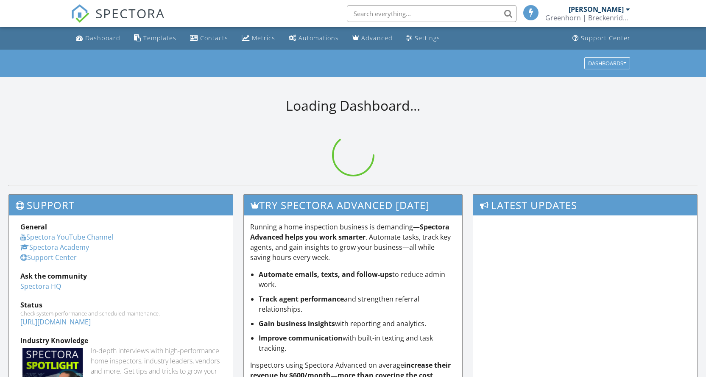 This screenshot has height=377, width=706. Describe the element at coordinates (121, 305) in the screenshot. I see `div: Status` at that location.